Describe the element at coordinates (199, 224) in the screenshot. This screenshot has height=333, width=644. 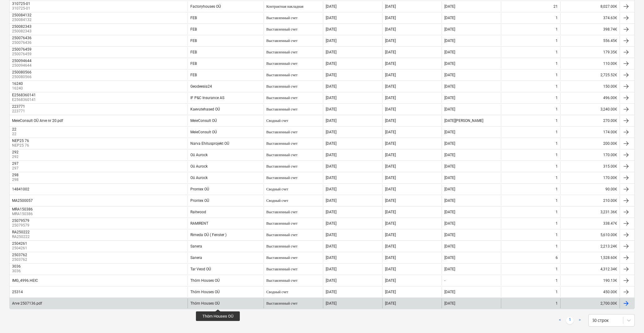
I see `div: RAMIRENT` at that location.